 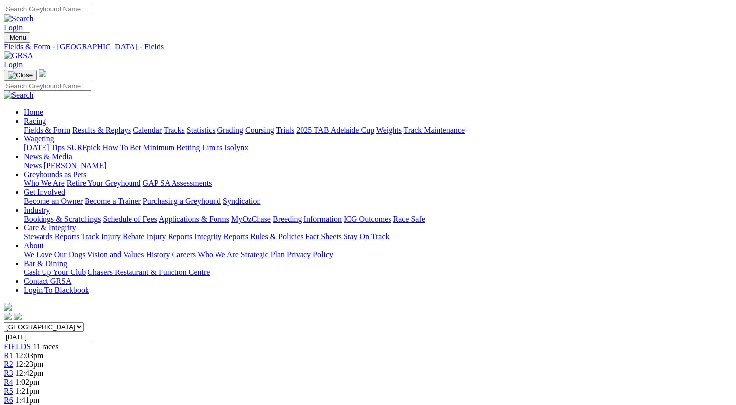 I want to click on a: Tracks, so click(x=174, y=130).